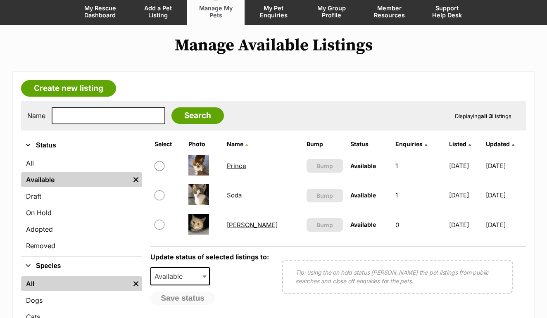 The image size is (547, 318). I want to click on button: Species, so click(81, 266).